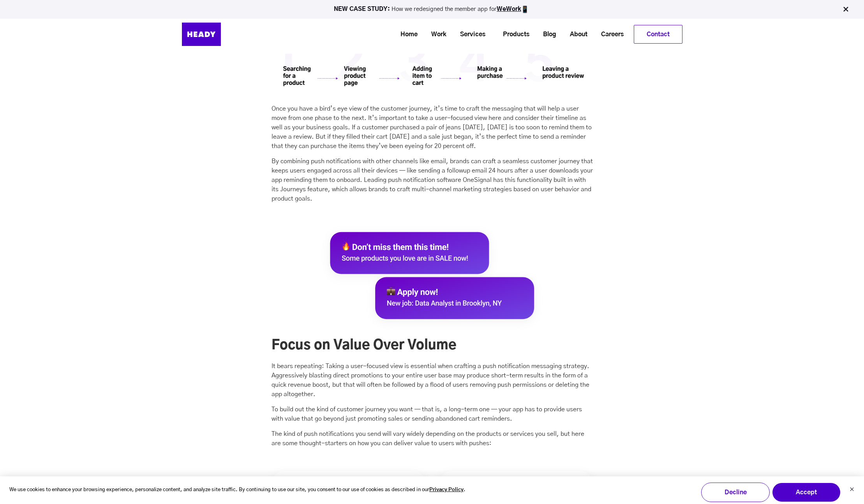 This screenshot has width=864, height=504. Describe the element at coordinates (406, 34) in the screenshot. I see `a: Home` at that location.